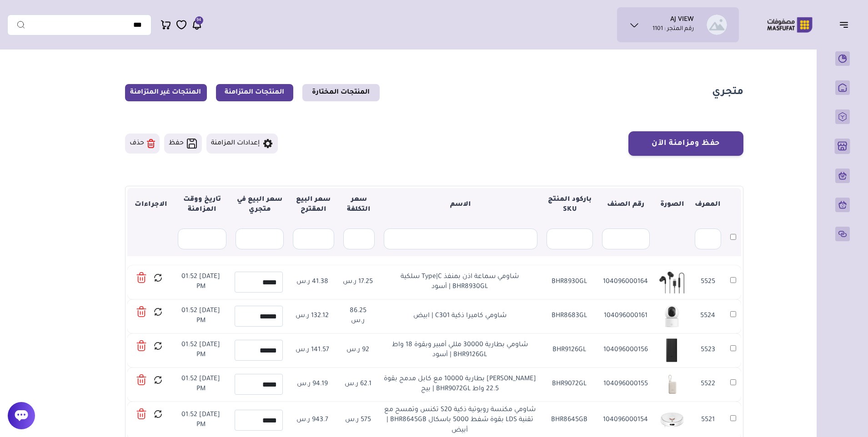  Describe the element at coordinates (707, 316) in the screenshot. I see `td: 5524` at that location.